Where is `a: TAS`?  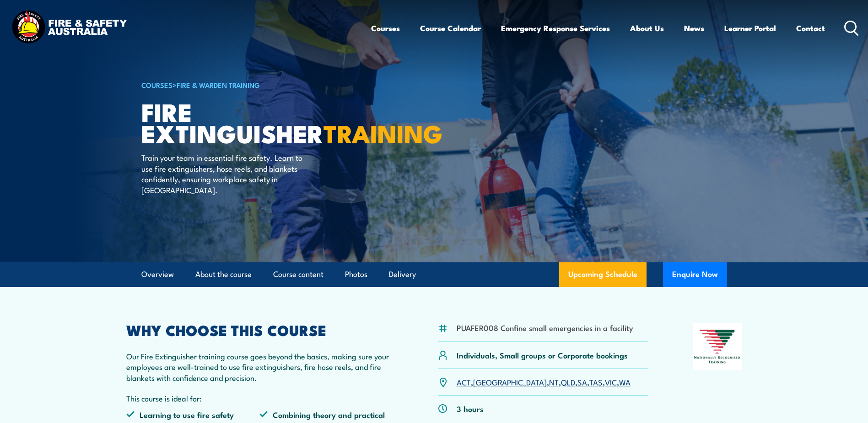 a: TAS is located at coordinates (596, 382).